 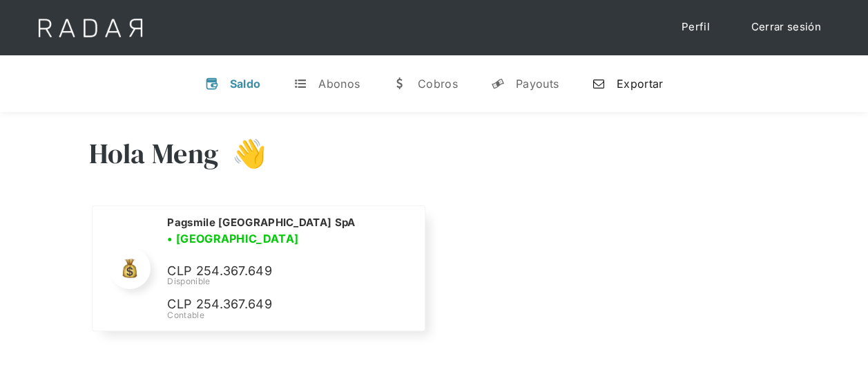 What do you see at coordinates (438, 84) in the screenshot?
I see `div: Cobros` at bounding box center [438, 84].